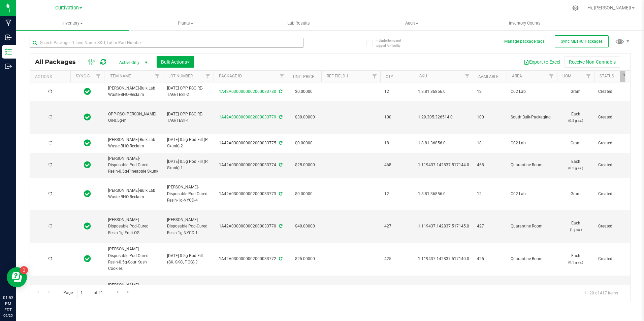 Image resolution: width=644 pixels, height=321 pixels. What do you see at coordinates (337, 76) in the screenshot?
I see `a: Ref Field 1` at bounding box center [337, 76].